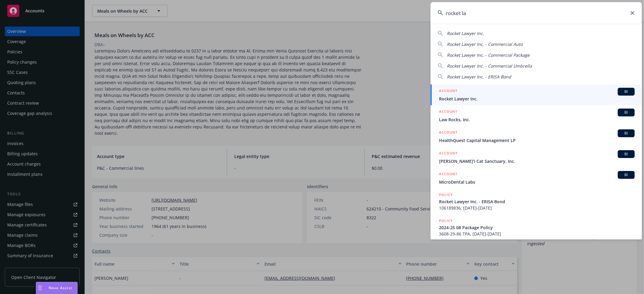 The width and height of the screenshot is (644, 294). Describe the element at coordinates (536, 115) in the screenshot. I see `a: ACCOUNTBILaw Rocks, Inc.` at that location.